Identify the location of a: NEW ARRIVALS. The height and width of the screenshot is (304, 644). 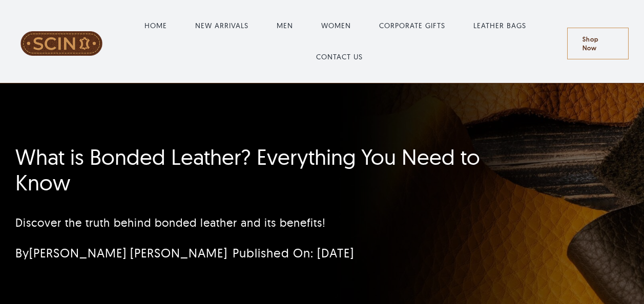
(222, 25).